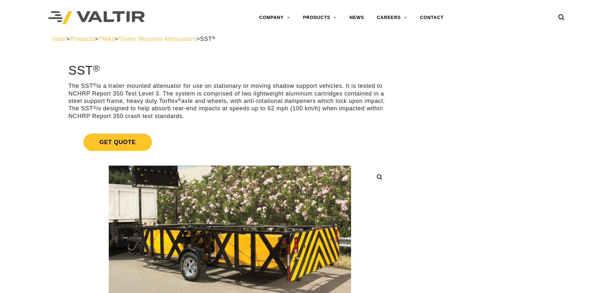 The image size is (613, 293). What do you see at coordinates (431, 18) in the screenshot?
I see `a: CONTACT` at bounding box center [431, 18].